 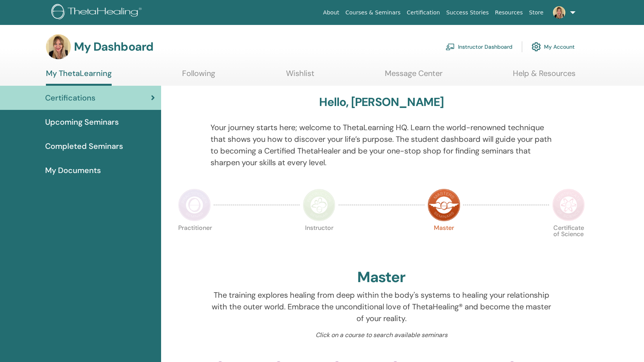 What do you see at coordinates (536, 12) in the screenshot?
I see `a: Store` at bounding box center [536, 12].